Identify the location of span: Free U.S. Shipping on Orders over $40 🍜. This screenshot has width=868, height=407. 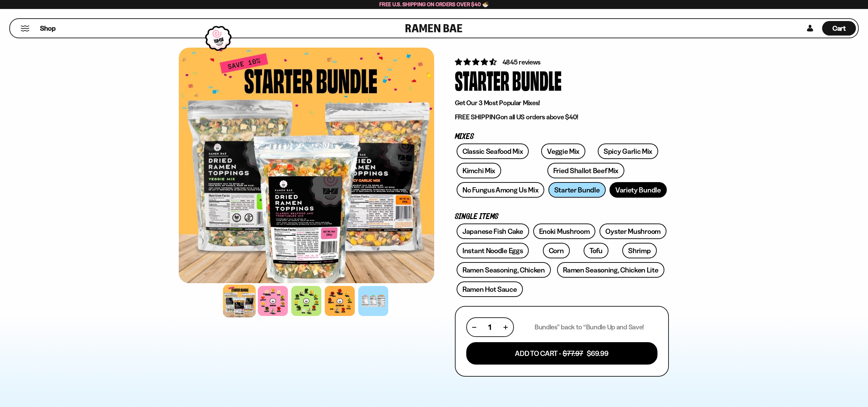
(434, 4).